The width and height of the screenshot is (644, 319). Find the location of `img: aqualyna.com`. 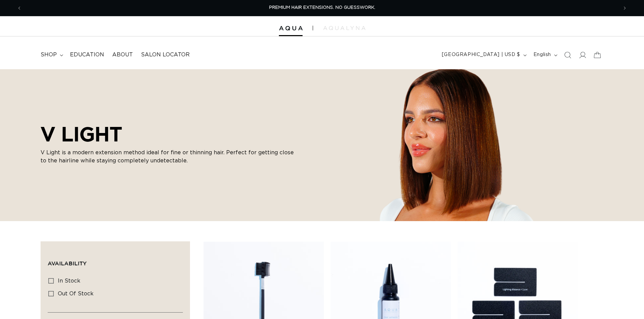

img: aqualyna.com is located at coordinates (344, 28).